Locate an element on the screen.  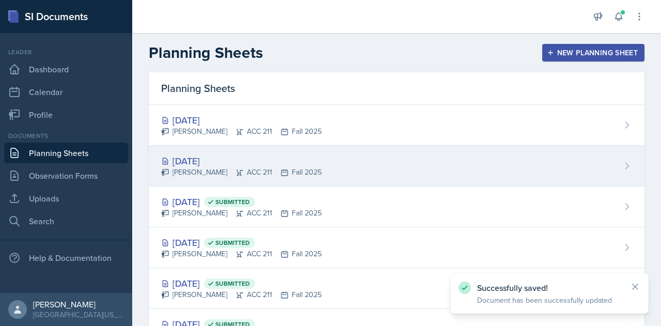
a: Observation Forms is located at coordinates (66, 176).